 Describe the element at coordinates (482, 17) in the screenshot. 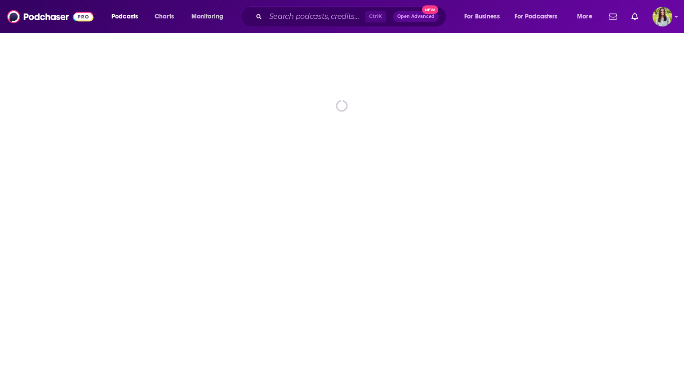

I see `span: For Business` at that location.